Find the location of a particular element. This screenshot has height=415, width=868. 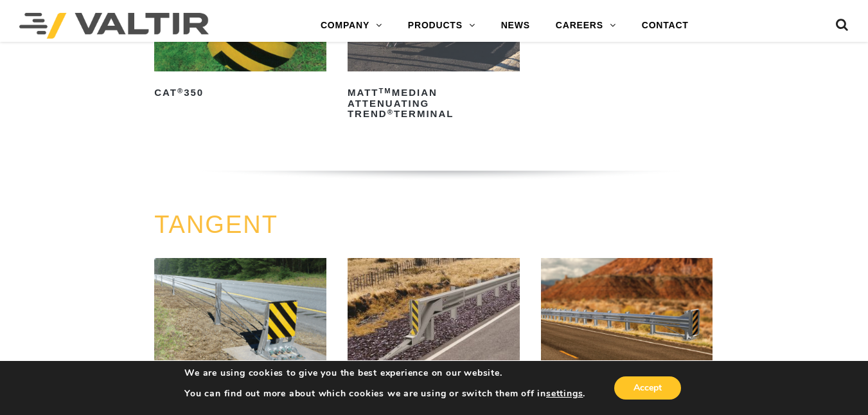

a: SoftStop®System is located at coordinates (434, 327).